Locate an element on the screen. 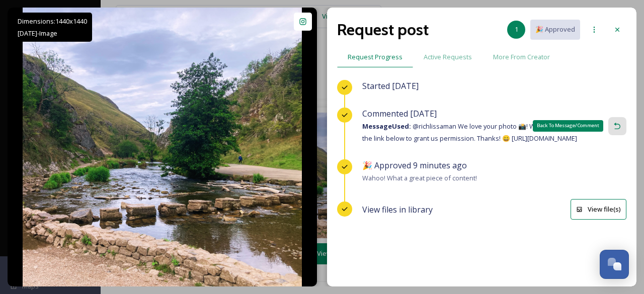 The image size is (644, 294). img: Another great from yesterdays hiking adventure, video should be uploaded this evening! Dont forge... is located at coordinates (162, 147).